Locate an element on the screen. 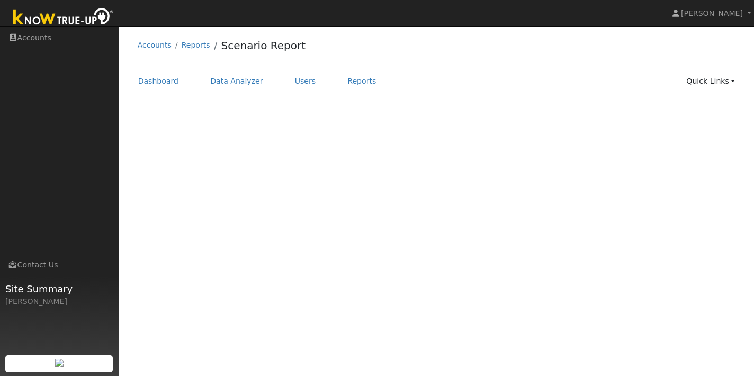 This screenshot has height=376, width=754. img: Know True-Up is located at coordinates (64, 17).